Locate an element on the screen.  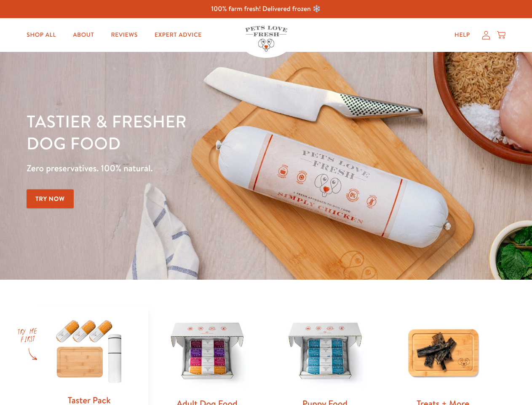
p: Zero preservatives. 100% natural. is located at coordinates (187, 168).